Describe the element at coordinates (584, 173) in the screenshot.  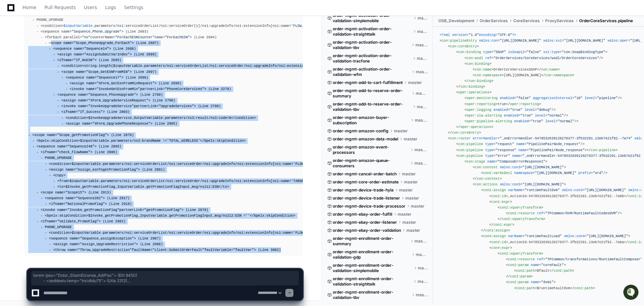
I see `span: prefix` at that location.